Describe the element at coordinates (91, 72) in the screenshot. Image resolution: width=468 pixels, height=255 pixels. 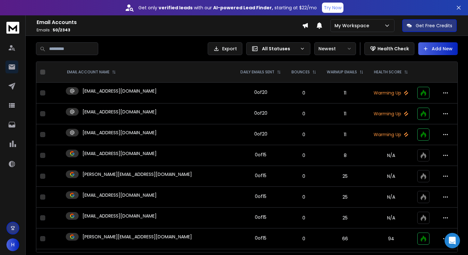
I see `div: EMAIL ACCOUNT NAME` at that location.